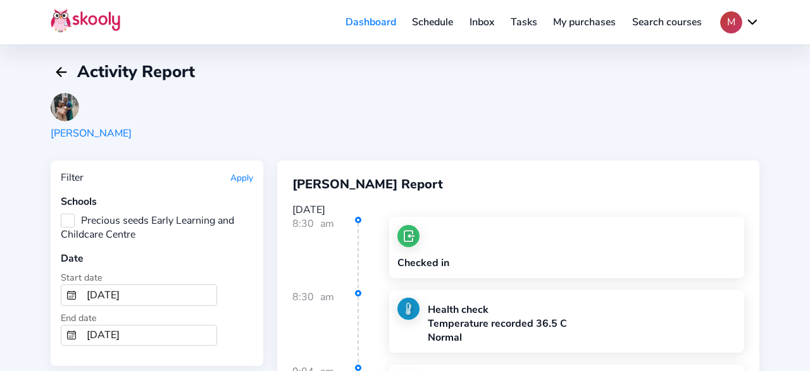 This screenshot has height=371, width=810. Describe the element at coordinates (242, 178) in the screenshot. I see `button: Apply` at that location.